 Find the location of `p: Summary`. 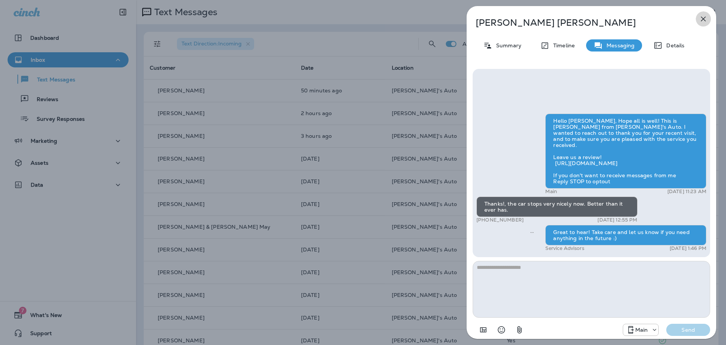

p: Summary is located at coordinates (507, 45).